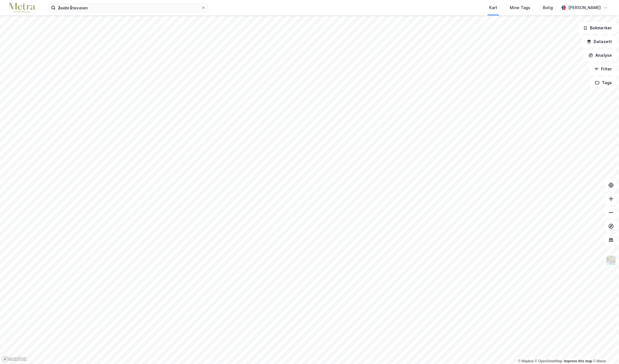  Describe the element at coordinates (600, 55) in the screenshot. I see `button: Analyse` at that location.